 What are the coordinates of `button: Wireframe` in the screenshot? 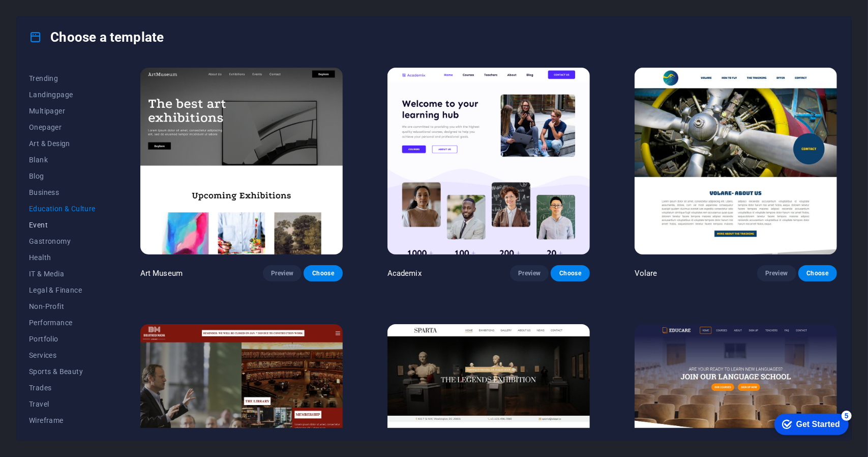 It's located at (62, 420).